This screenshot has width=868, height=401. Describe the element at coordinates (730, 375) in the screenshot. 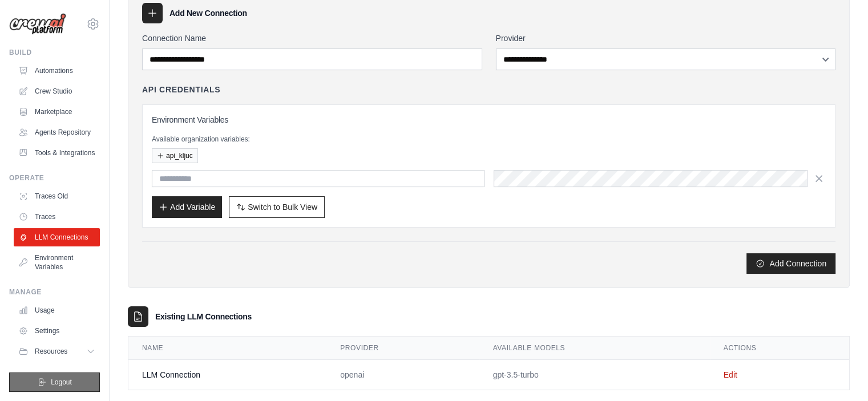

I see `a: Edit` at that location.